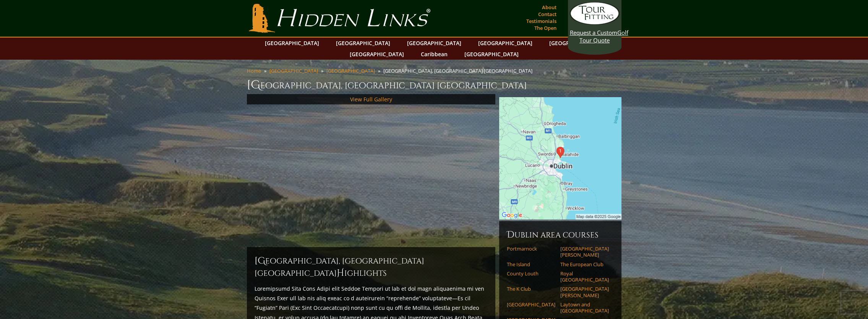  I want to click on a: Testimonials, so click(541, 21).